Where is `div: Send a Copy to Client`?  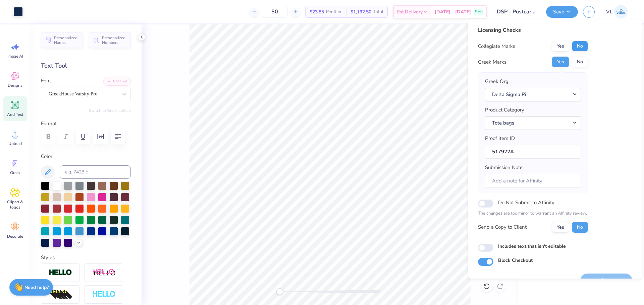
div: Send a Copy to Client is located at coordinates (502, 227).